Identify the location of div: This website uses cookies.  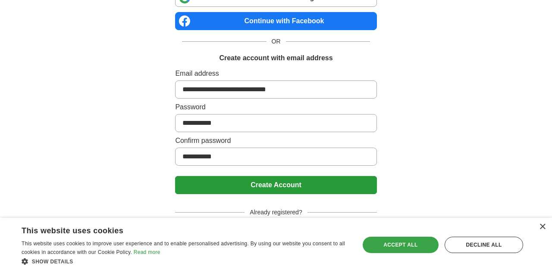
(175, 230).